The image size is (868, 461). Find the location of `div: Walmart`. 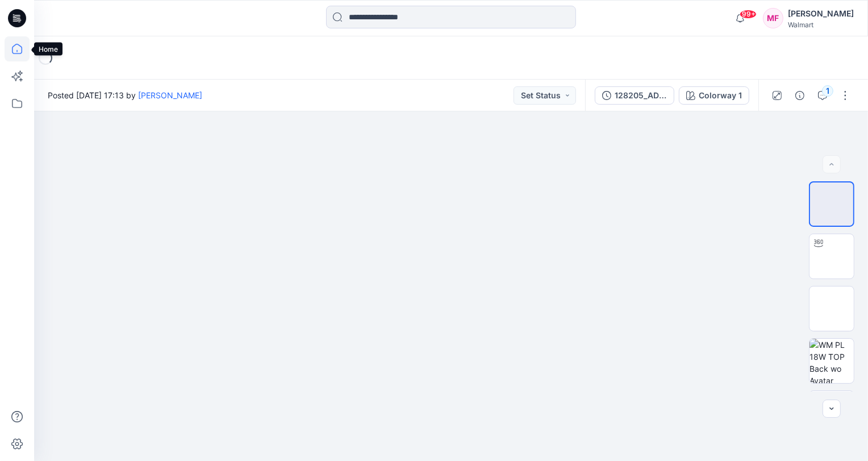

div: Walmart is located at coordinates (821, 24).